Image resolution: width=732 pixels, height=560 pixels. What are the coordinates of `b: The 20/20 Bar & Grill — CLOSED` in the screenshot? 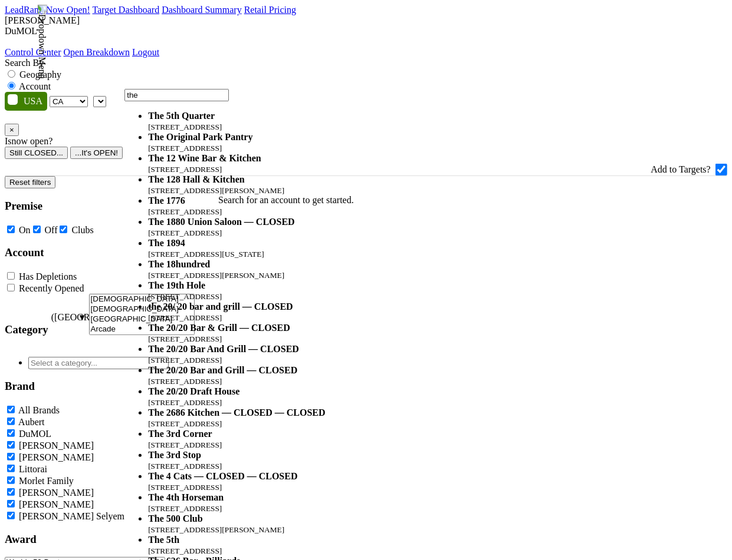 It's located at (219, 328).